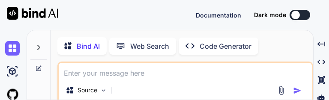 The image size is (329, 100). I want to click on img: Bind AI, so click(33, 13).